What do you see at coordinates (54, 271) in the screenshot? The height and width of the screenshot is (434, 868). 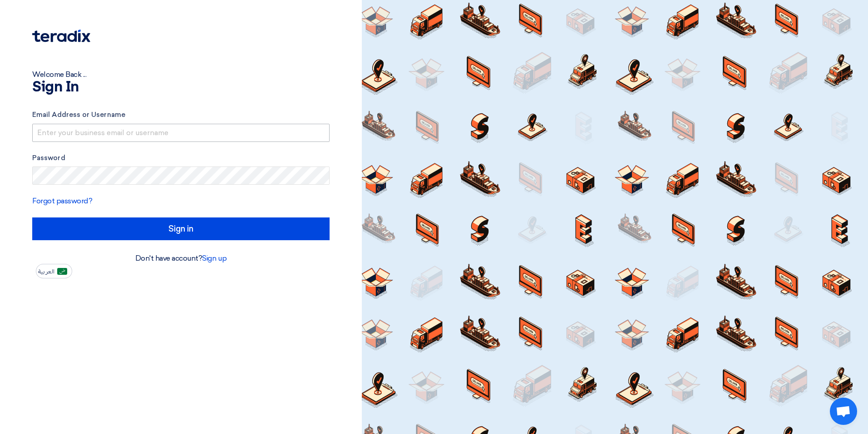 I see `button: العربية` at bounding box center [54, 271].